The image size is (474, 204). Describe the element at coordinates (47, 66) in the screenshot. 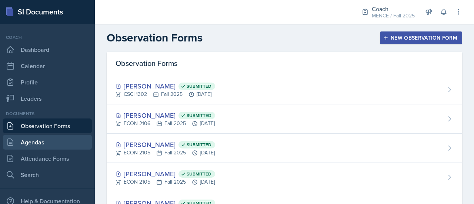

I see `a: Calendar` at that location.